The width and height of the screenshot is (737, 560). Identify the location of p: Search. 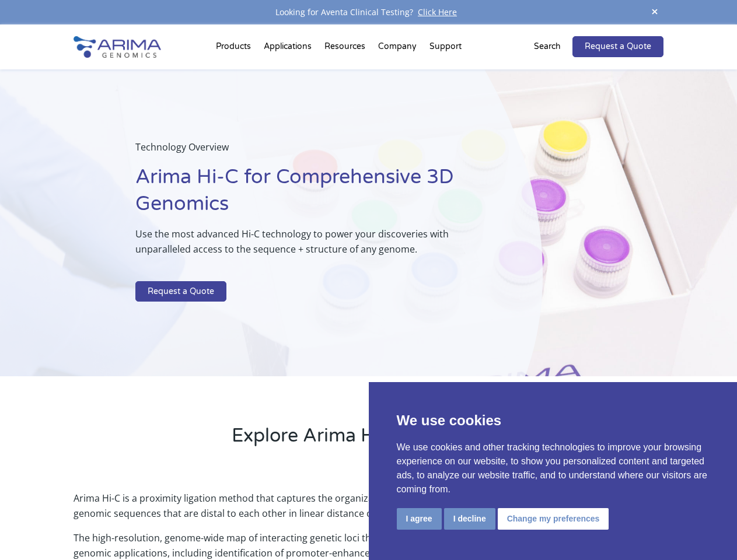
(548, 47).